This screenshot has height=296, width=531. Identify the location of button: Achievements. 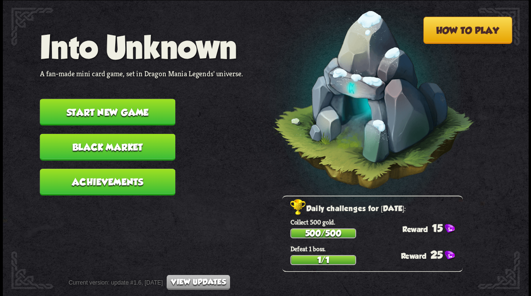
(107, 182).